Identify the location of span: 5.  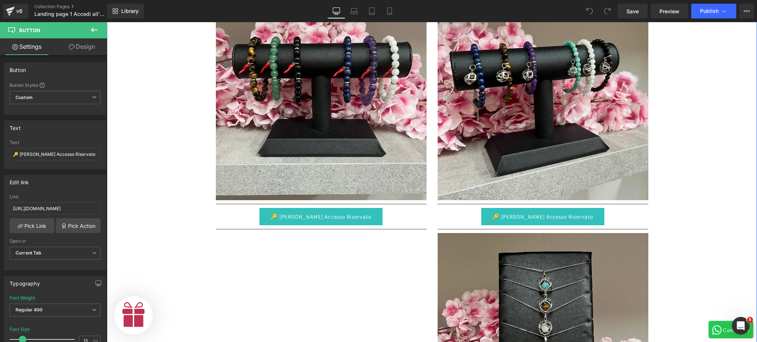
(750, 320).